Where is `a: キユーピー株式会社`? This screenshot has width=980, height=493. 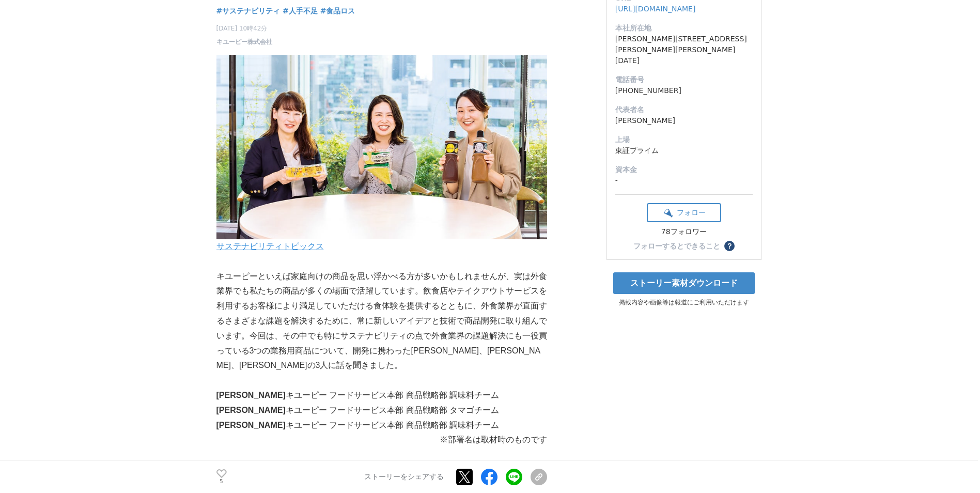
a: キユーピー株式会社 is located at coordinates (245, 41).